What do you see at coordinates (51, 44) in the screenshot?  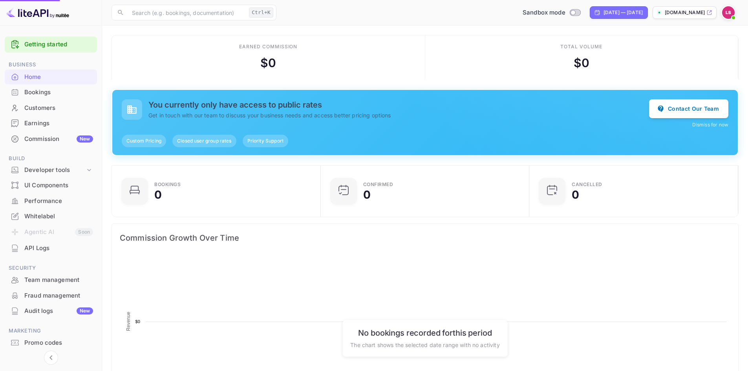 I see `div: Getting started` at bounding box center [51, 44].